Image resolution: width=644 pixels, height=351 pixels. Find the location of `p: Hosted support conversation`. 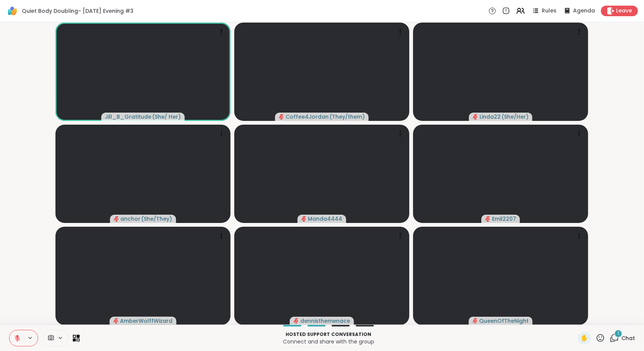

p: Hosted support conversation is located at coordinates (328, 335).